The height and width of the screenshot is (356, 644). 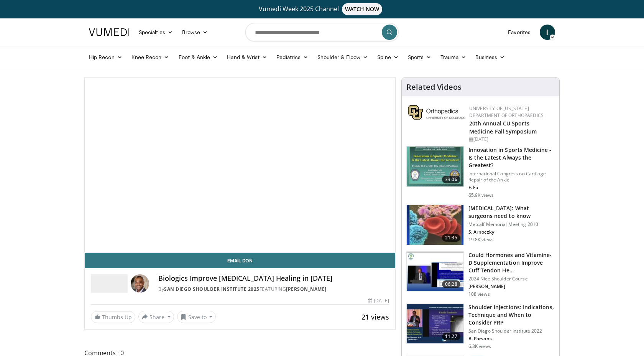 What do you see at coordinates (420, 57) in the screenshot?
I see `a: Sports` at bounding box center [420, 57].